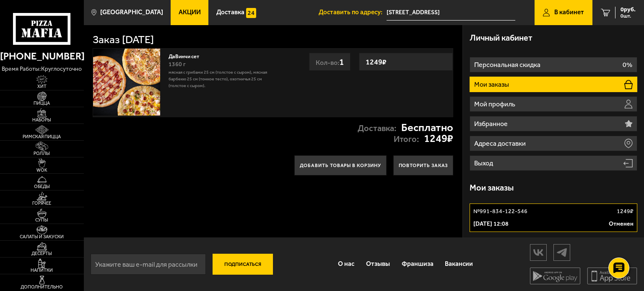  What do you see at coordinates (148, 264) in the screenshot?
I see `input: Укажите ваш e-mail для рассылки` at bounding box center [148, 264].